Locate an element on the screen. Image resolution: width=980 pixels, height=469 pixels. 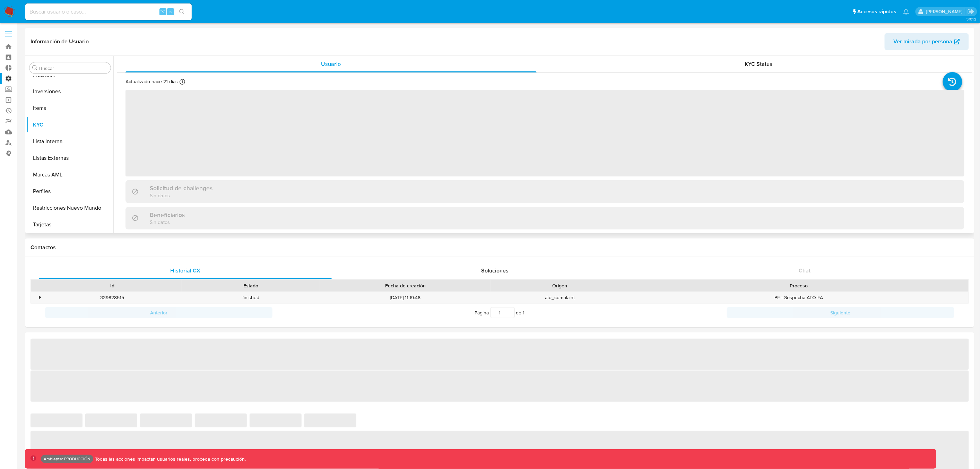
h1: Información de Usuario is located at coordinates (60, 42).